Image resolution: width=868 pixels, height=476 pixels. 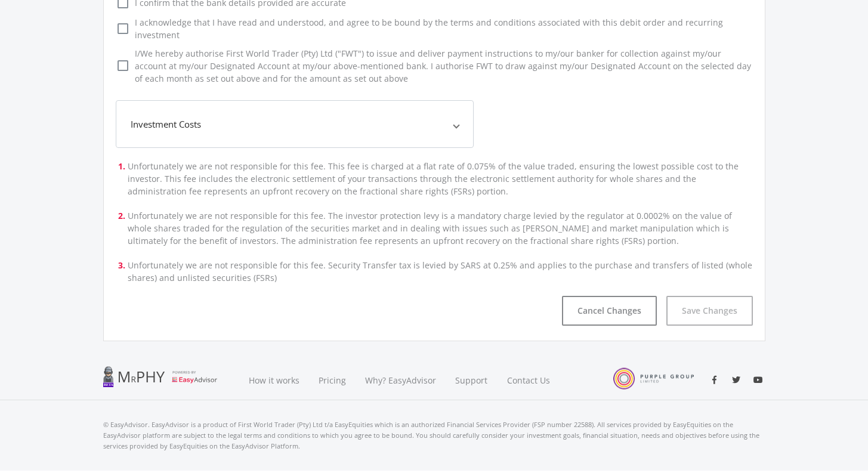 What do you see at coordinates (332, 380) in the screenshot?
I see `a: Pricing` at bounding box center [332, 380].